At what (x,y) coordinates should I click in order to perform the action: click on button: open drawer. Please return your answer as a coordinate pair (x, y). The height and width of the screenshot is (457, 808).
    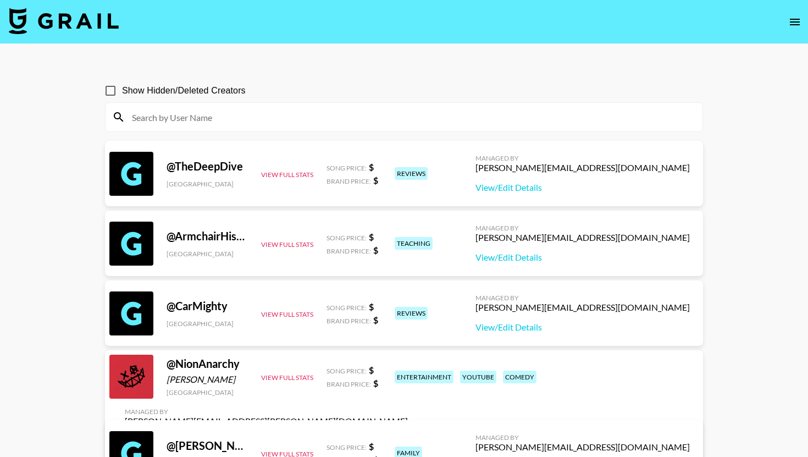
    Looking at the image, I should click on (795, 22).